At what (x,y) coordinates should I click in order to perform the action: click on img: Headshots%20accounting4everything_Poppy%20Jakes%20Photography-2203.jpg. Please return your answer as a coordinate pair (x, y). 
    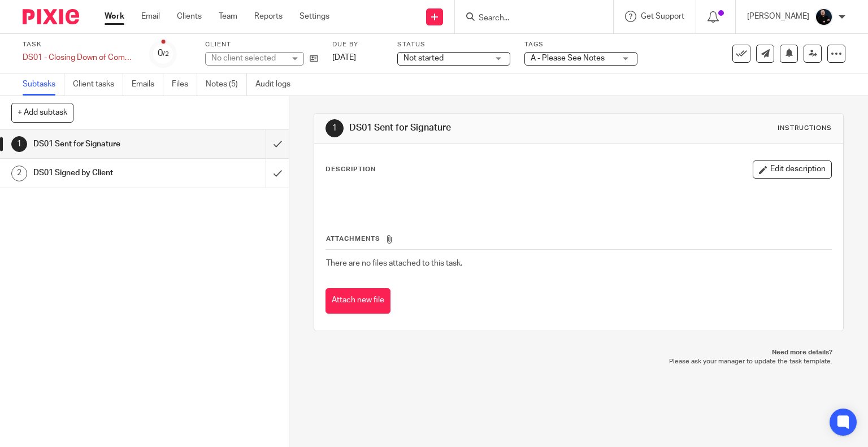
    Looking at the image, I should click on (824, 17).